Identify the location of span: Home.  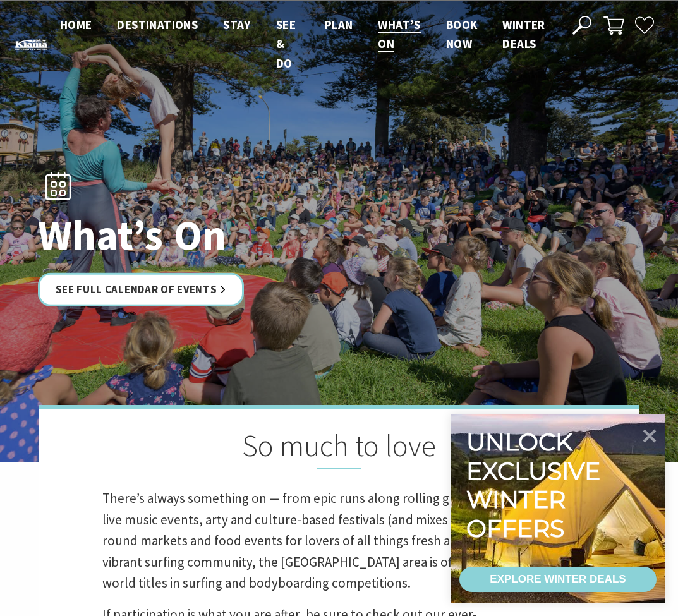
(76, 24).